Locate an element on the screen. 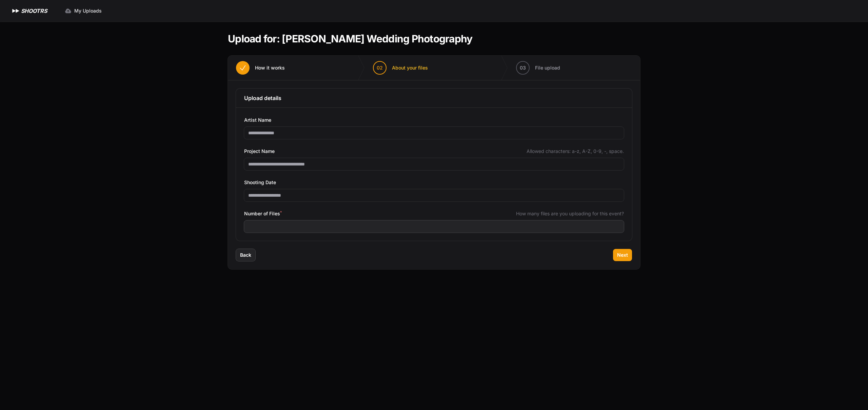  a: SHOOTRS SHOOTRS is located at coordinates (29, 11).